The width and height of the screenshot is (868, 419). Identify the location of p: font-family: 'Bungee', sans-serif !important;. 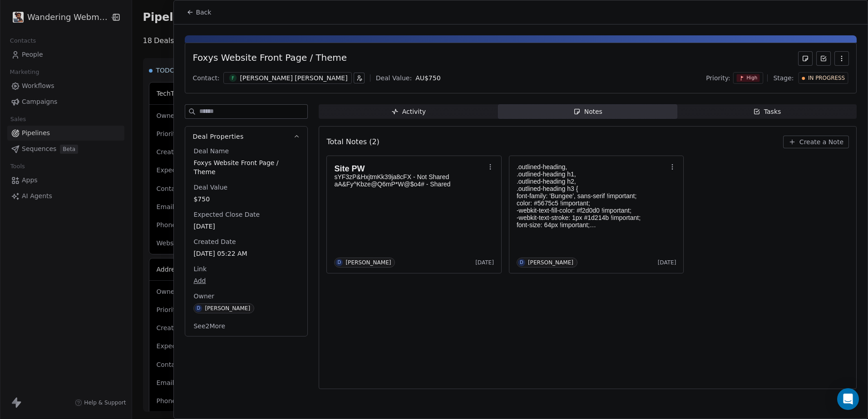
(592, 196).